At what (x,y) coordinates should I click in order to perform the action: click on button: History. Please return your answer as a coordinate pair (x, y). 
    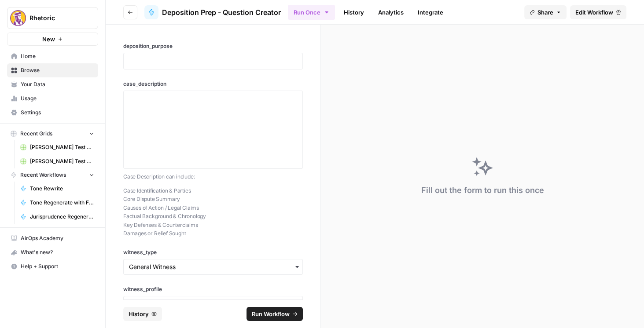
    Looking at the image, I should click on (142, 314).